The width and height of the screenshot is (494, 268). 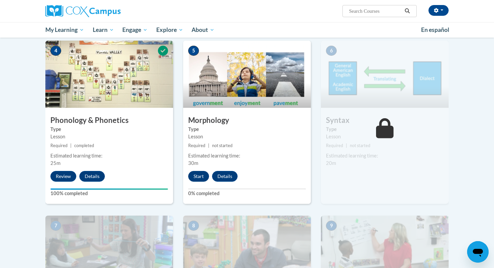 What do you see at coordinates (64, 30) in the screenshot?
I see `span: My Learning` at bounding box center [64, 30].